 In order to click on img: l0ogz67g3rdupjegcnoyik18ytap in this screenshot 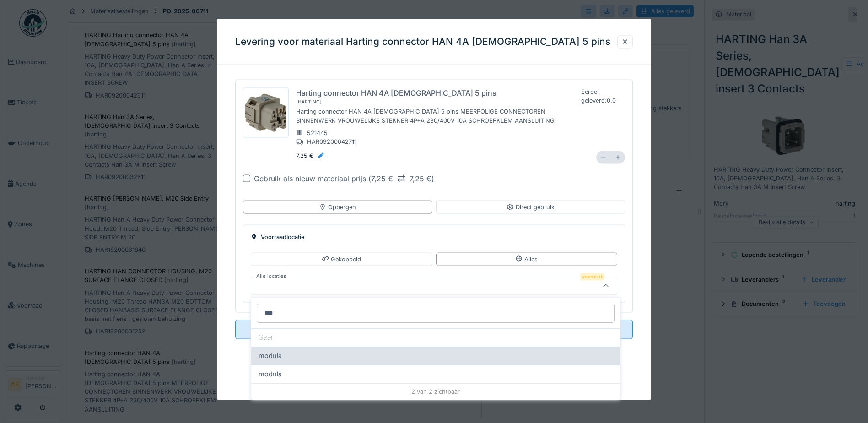, I will do `click(266, 113)`.